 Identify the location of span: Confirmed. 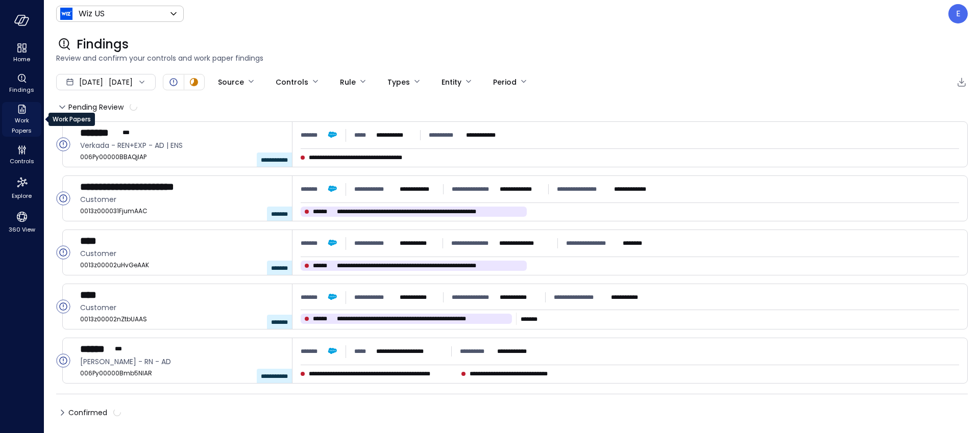
(95, 413).